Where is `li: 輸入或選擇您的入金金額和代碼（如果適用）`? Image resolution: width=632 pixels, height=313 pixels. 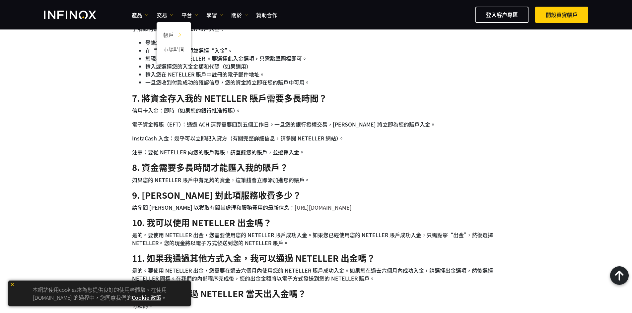 li: 輸入或選擇您的入金金額和代碼（如果適用） is located at coordinates (323, 66).